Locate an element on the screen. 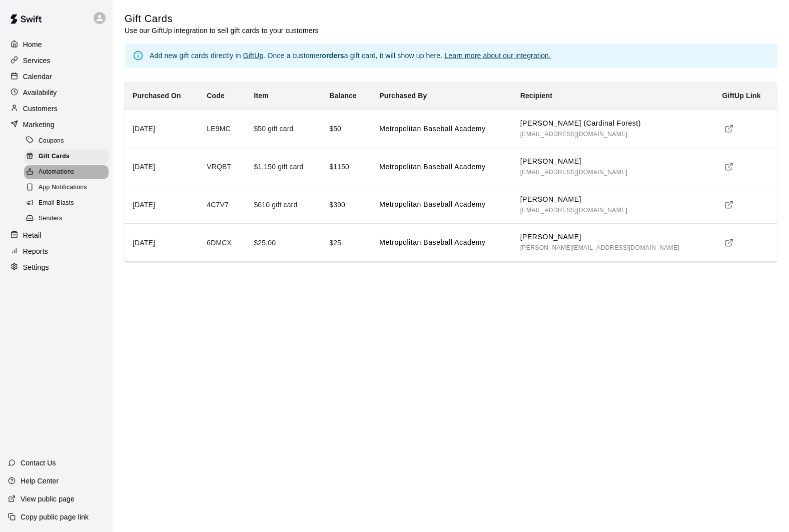 The image size is (789, 532). td: $ 390 is located at coordinates (346, 205).